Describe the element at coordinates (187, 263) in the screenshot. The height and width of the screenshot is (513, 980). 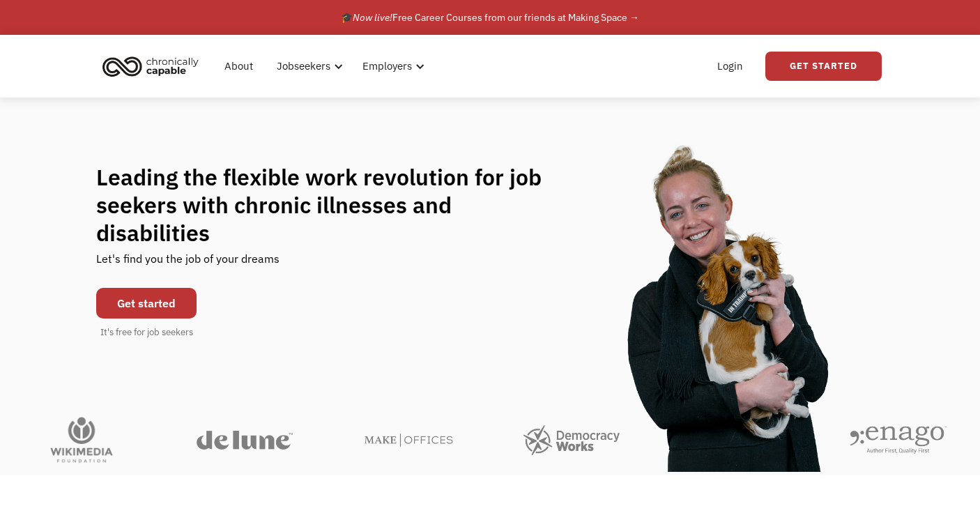
I see `div: Let's find you the job of your dreams` at that location.